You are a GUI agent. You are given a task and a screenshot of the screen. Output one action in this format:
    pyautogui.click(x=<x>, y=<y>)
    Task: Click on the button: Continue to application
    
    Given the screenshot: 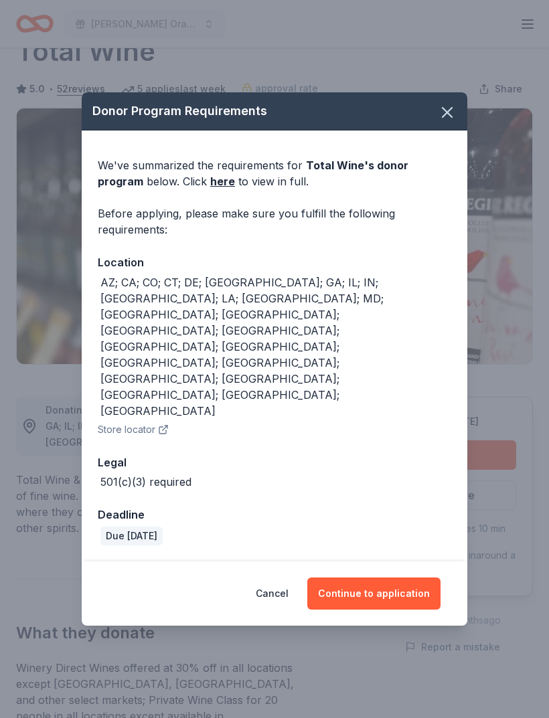 What is the action you would take?
    pyautogui.click(x=373, y=593)
    